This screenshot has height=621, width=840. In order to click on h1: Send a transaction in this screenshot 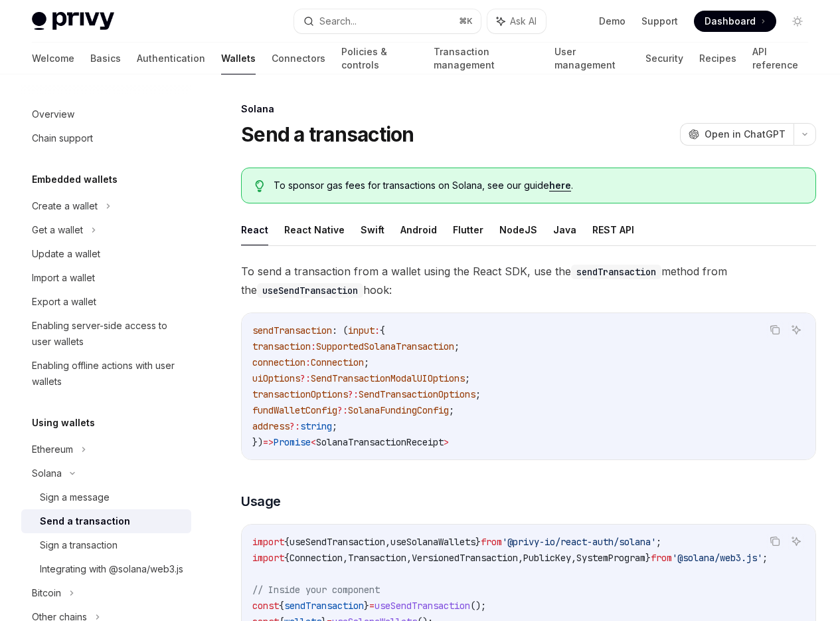, I will do `click(327, 134)`.